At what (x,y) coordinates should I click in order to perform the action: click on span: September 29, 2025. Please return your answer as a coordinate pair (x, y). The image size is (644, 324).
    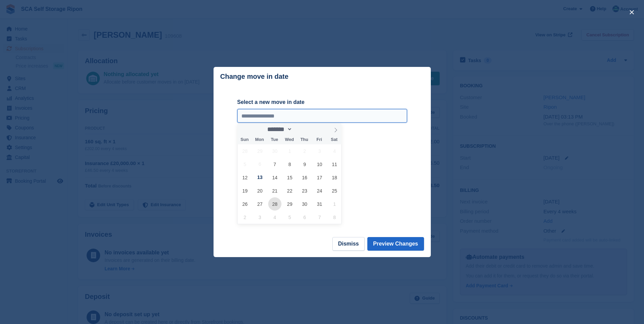
    Looking at the image, I should click on (260, 151).